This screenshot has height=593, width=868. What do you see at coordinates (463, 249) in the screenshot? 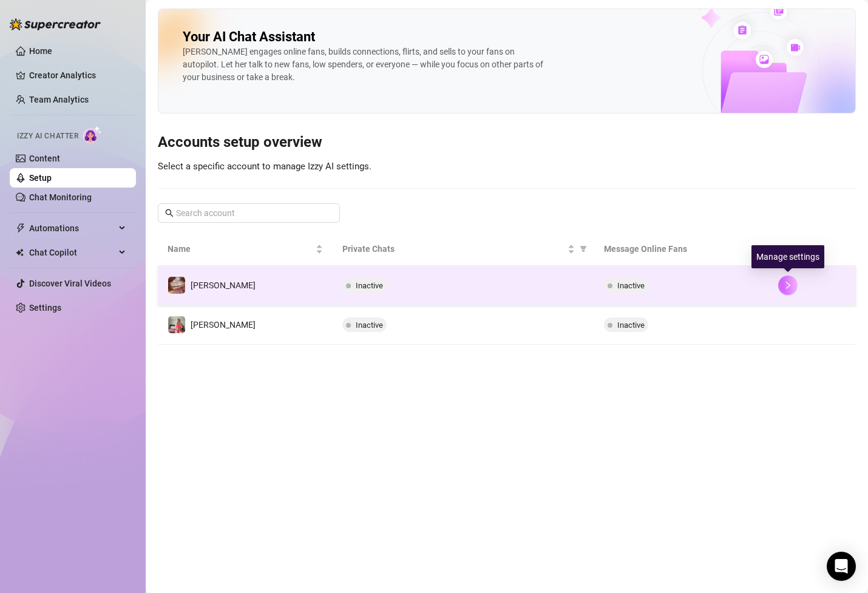
I see `th: Private Chats` at bounding box center [463, 249].